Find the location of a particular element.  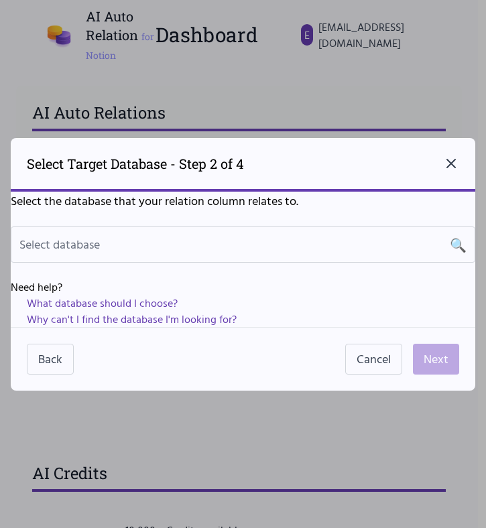

span: Select database is located at coordinates (60, 244).